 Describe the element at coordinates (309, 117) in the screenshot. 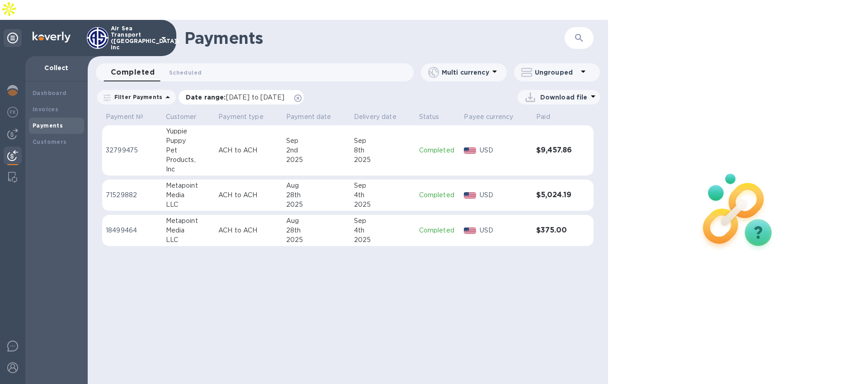

I see `p: Payment date` at that location.